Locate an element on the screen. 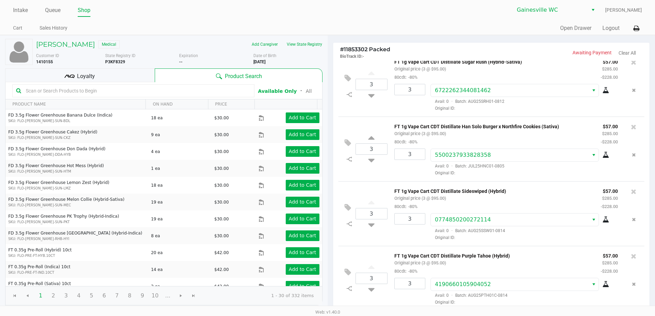 This screenshot has height=316, width=655. span: Page 11 is located at coordinates (168, 296).